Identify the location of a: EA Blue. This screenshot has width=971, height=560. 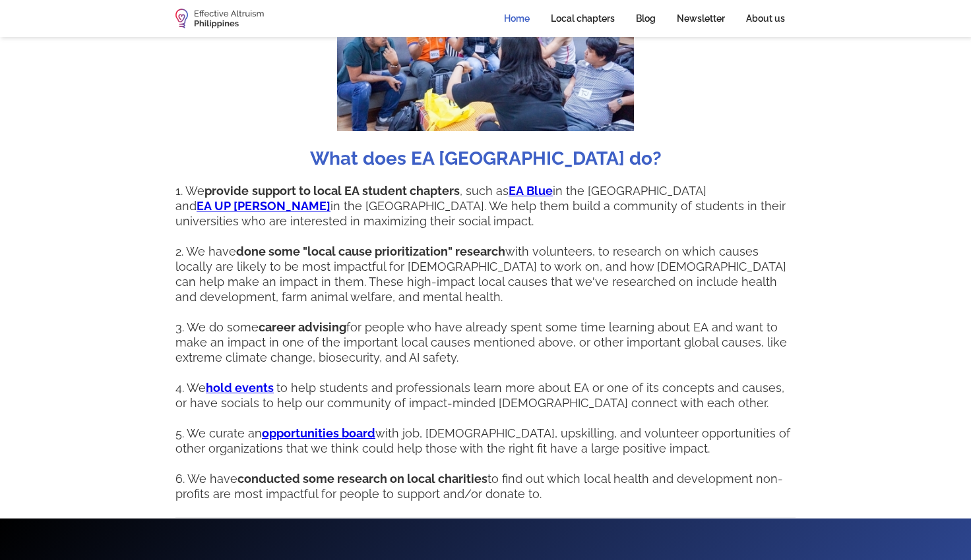
(530, 190).